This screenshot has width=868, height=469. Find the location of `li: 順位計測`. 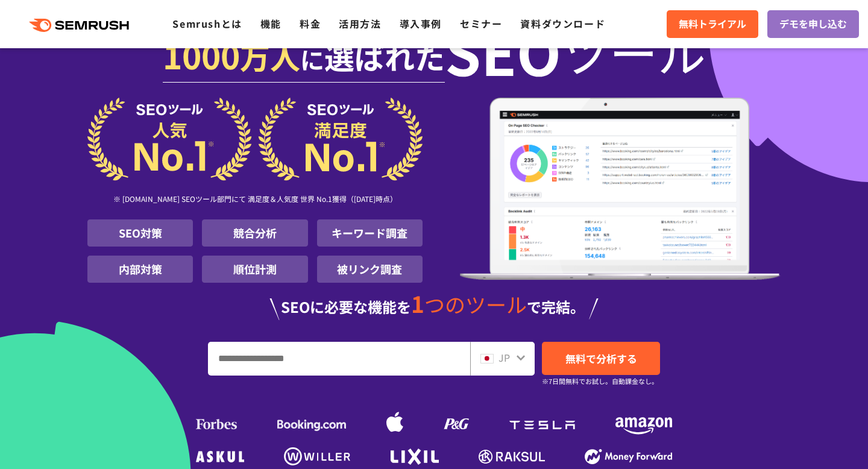

li: 順位計測 is located at coordinates (254, 269).